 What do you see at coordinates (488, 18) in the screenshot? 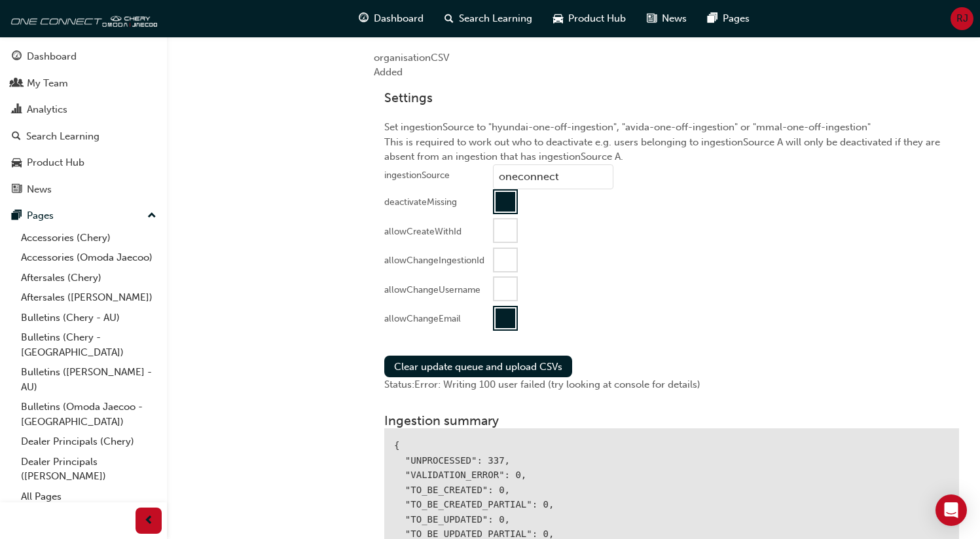
I see `a: search-iconSearch Learning` at bounding box center [488, 18].